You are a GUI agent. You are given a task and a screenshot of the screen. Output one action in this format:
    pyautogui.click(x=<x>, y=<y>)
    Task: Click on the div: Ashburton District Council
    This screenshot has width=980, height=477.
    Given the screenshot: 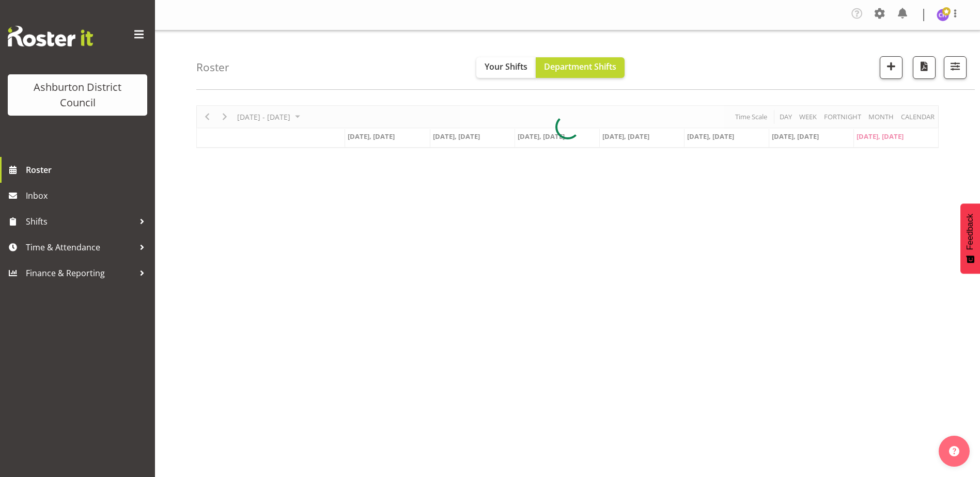 What is the action you would take?
    pyautogui.click(x=78, y=95)
    